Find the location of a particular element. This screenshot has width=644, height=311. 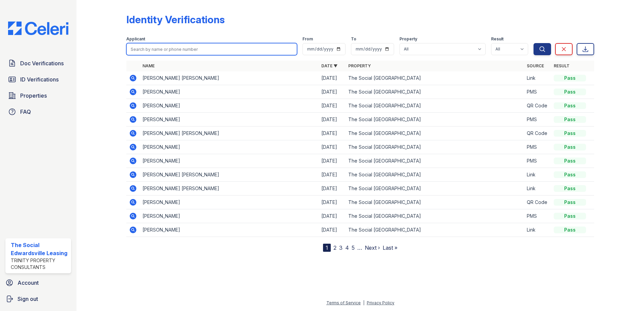

a: Property is located at coordinates (359, 66).